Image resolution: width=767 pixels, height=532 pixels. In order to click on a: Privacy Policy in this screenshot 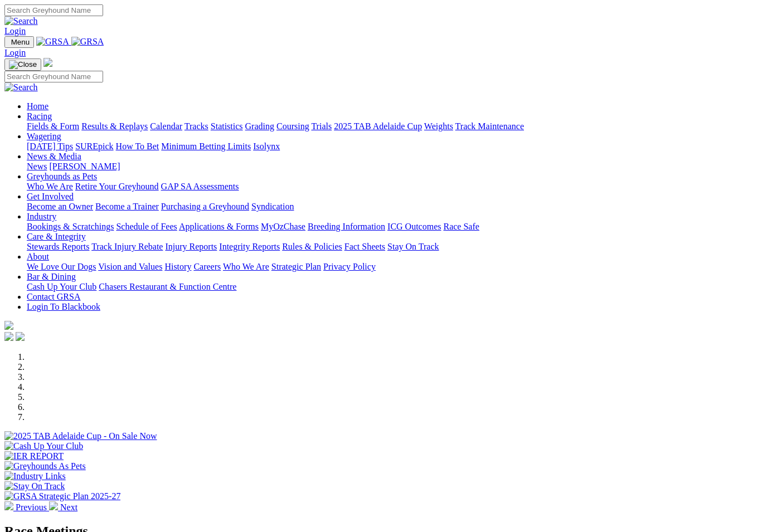, I will do `click(350, 266)`.